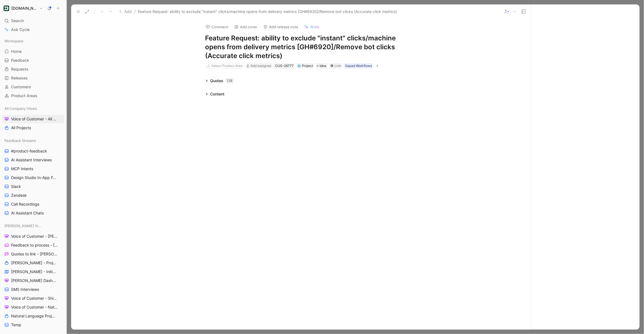 The height and width of the screenshot is (334, 644). What do you see at coordinates (33, 177) in the screenshot?
I see `div: Feedback Streams#product-feedbackAI Assistant InterviewsMCP IntentsDesign Studio In-App FeedbackS...` at bounding box center [33, 177].